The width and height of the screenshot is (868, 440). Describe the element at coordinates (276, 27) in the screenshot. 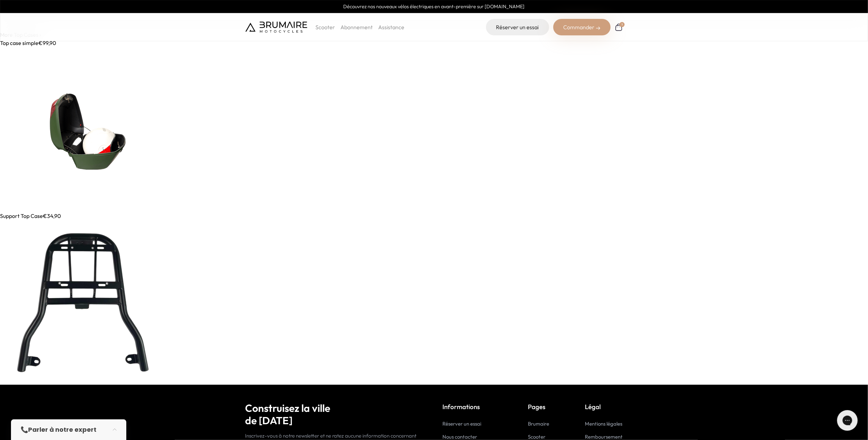

I see `img: Brumaire Motocycles` at that location.